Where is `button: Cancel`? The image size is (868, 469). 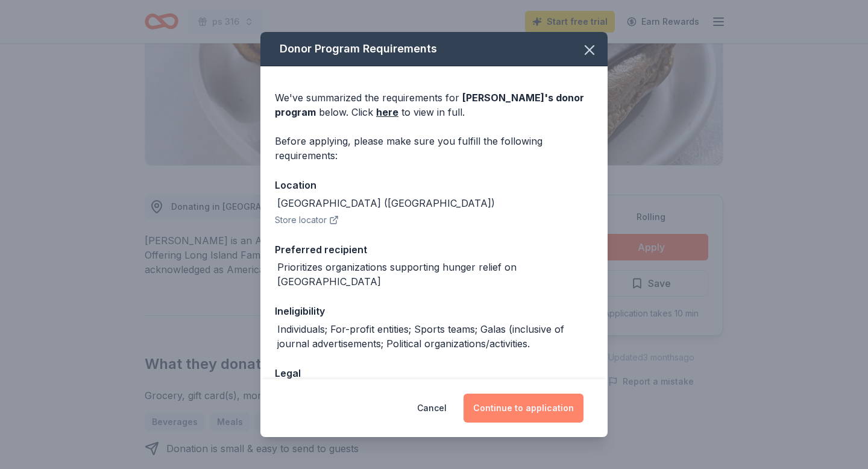 button: Cancel is located at coordinates (432, 408).